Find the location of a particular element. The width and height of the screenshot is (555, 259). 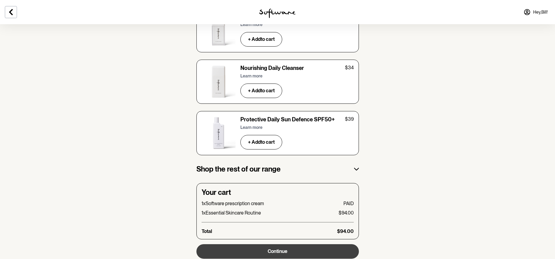

p: $34 is located at coordinates (349, 68).